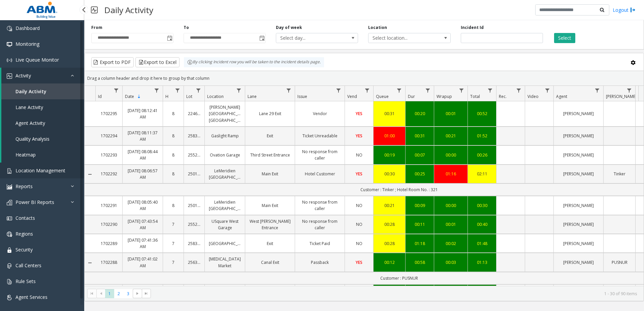 Image resolution: width=644 pixels, height=311 pixels. Describe the element at coordinates (389, 155) in the screenshot. I see `a: 00:19` at that location.